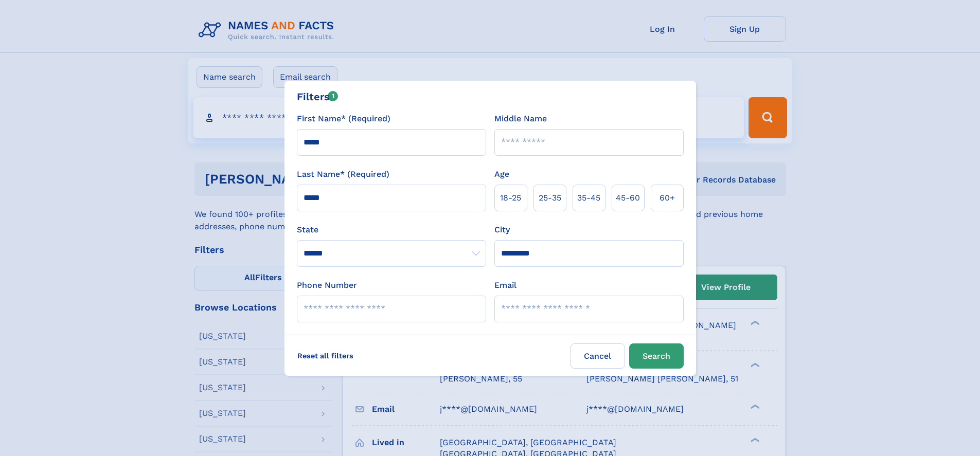 The height and width of the screenshot is (456, 980). What do you see at coordinates (502, 230) in the screenshot?
I see `label: City` at bounding box center [502, 230].